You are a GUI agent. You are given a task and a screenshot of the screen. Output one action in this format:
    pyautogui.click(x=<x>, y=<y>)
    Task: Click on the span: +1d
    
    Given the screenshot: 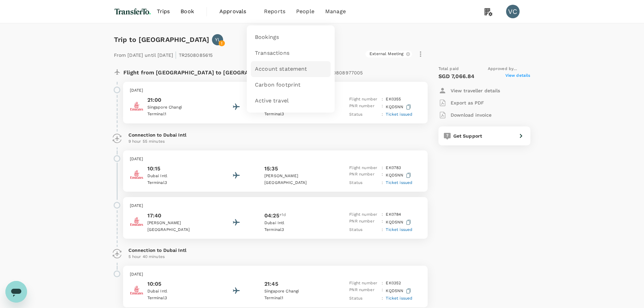 What is the action you would take?
    pyautogui.click(x=282, y=216)
    